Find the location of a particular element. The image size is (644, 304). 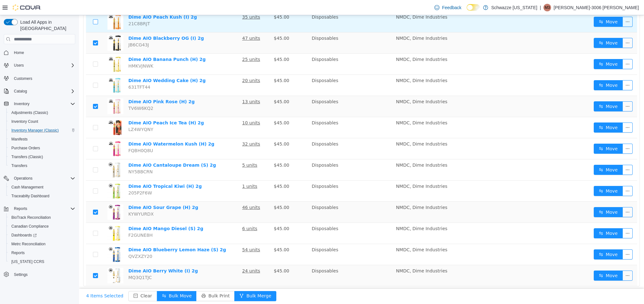

img: Dime AIO Wedding Cake (H) 2g hero shot is located at coordinates (36, 70).